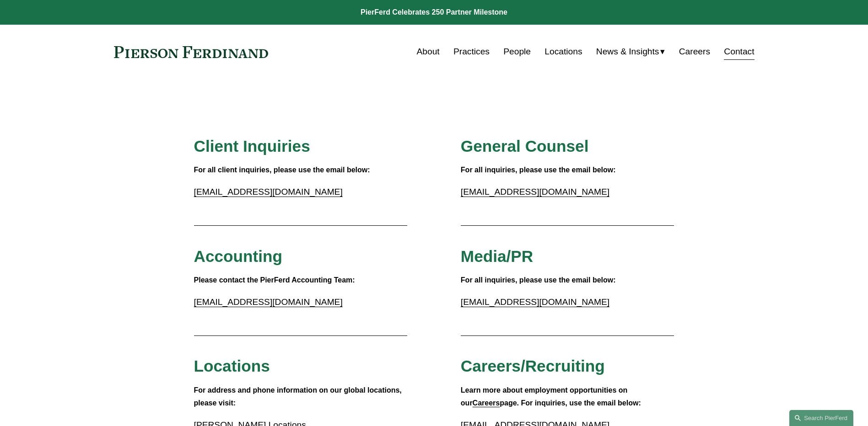  Describe the element at coordinates (486, 403) in the screenshot. I see `strong: Careers` at that location.